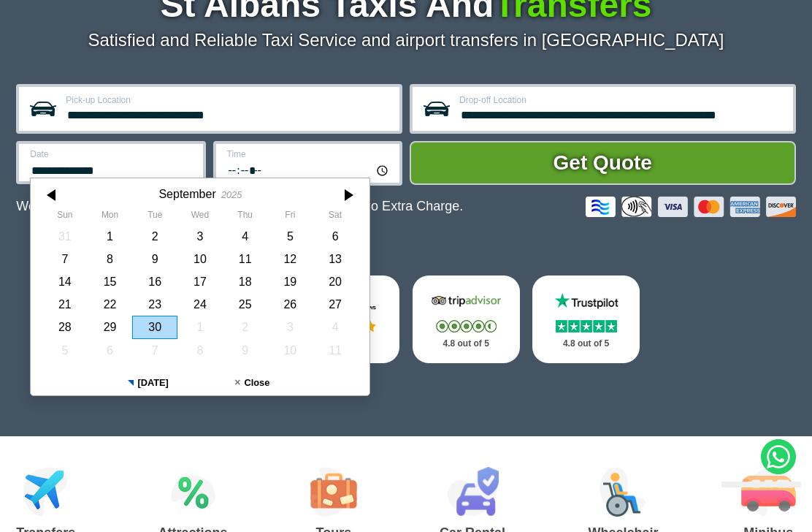  I want to click on div: 16 September 2025, so click(155, 281).